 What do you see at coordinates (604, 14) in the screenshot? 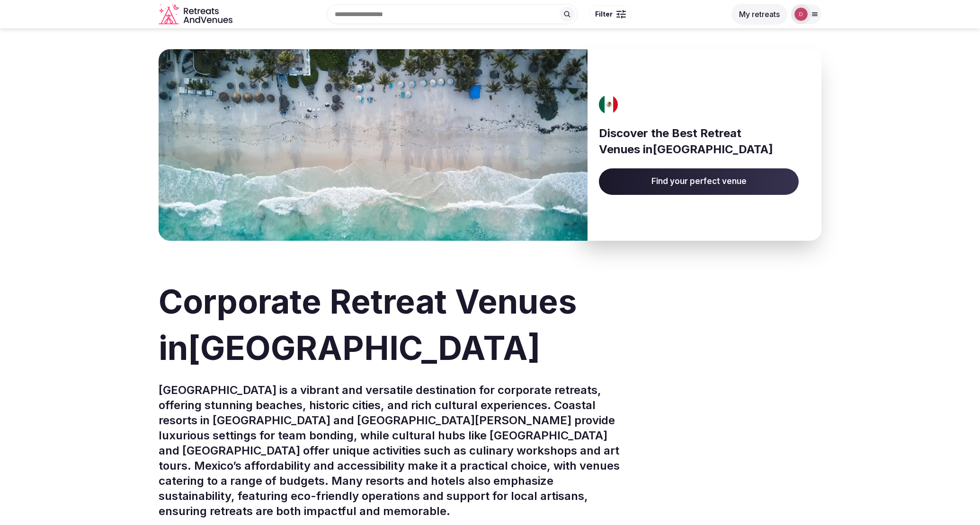
I see `span: Filter` at bounding box center [604, 14].